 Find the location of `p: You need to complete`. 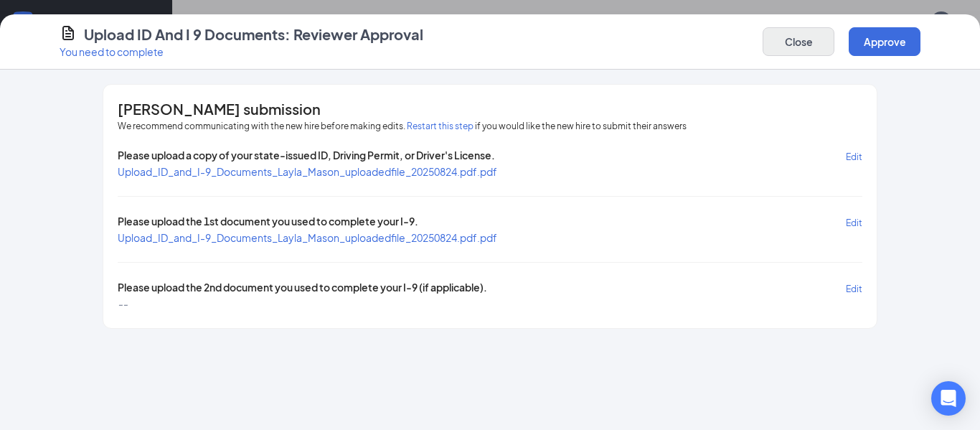

p: You need to complete is located at coordinates (241, 52).